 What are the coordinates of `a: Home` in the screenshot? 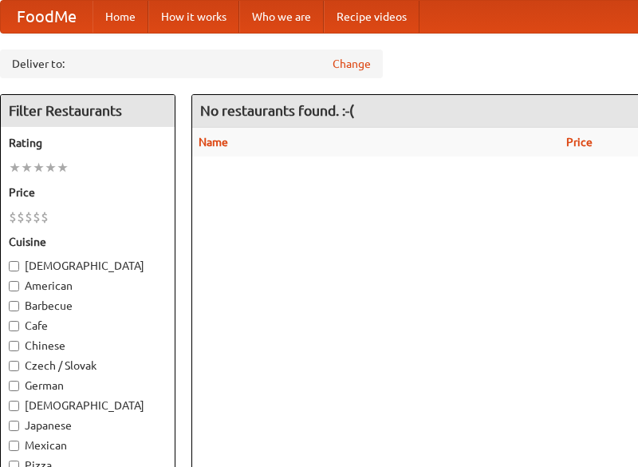 It's located at (120, 17).